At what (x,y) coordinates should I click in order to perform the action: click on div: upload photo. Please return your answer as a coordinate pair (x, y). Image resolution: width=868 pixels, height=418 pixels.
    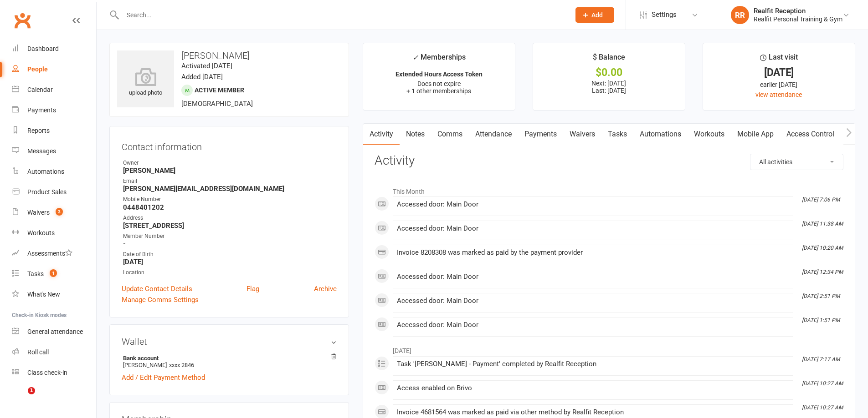
    Looking at the image, I should click on (145, 83).